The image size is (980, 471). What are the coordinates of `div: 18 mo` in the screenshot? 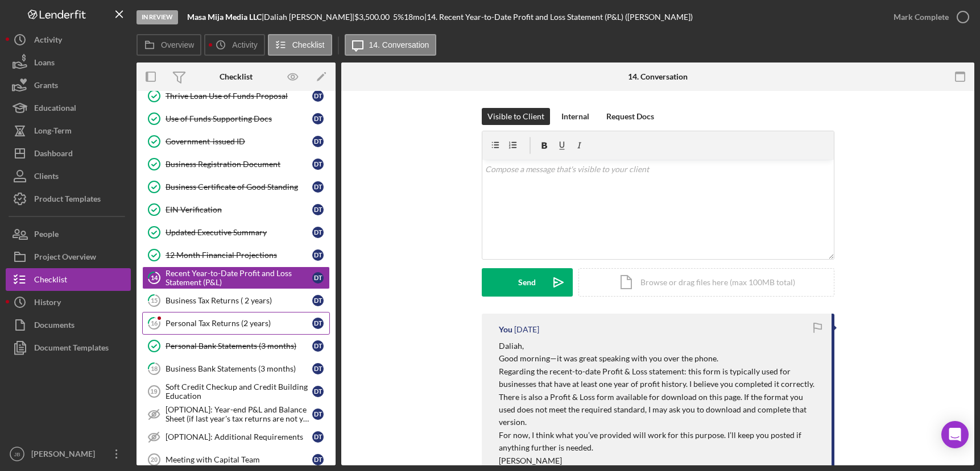 It's located at (414, 17).